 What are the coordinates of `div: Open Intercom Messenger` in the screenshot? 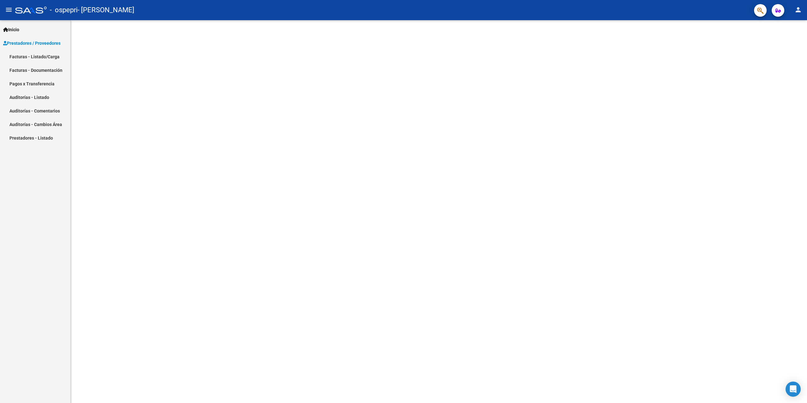 It's located at (793, 389).